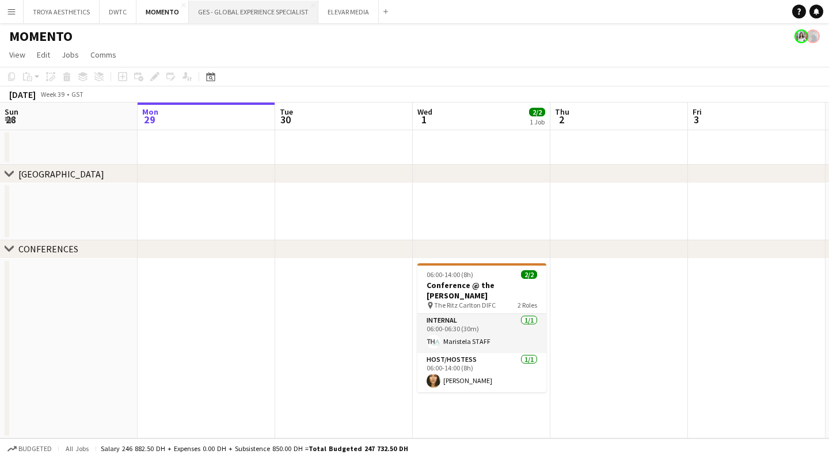 The image size is (829, 458). I want to click on button: TROYA AESTHETICS, so click(62, 12).